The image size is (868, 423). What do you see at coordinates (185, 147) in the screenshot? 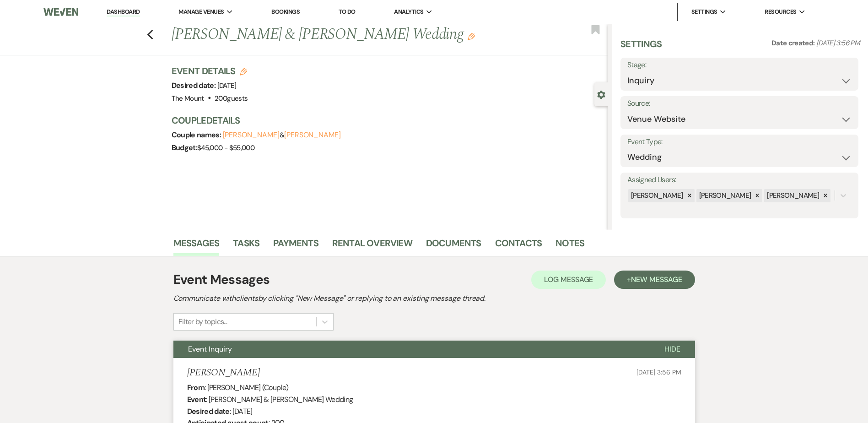
I see `span: Budget:` at bounding box center [185, 147].